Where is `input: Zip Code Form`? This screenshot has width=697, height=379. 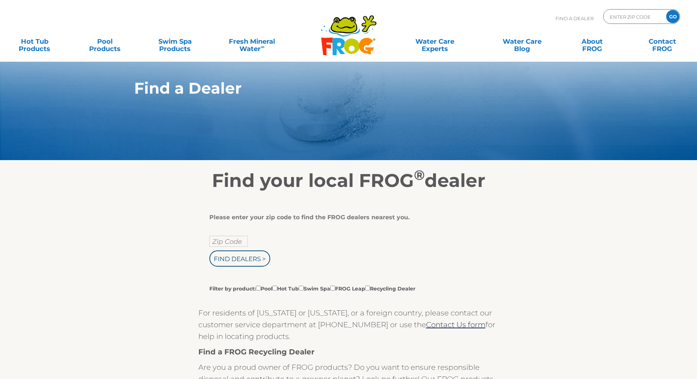
input: Zip Code Form is located at coordinates (634, 17).